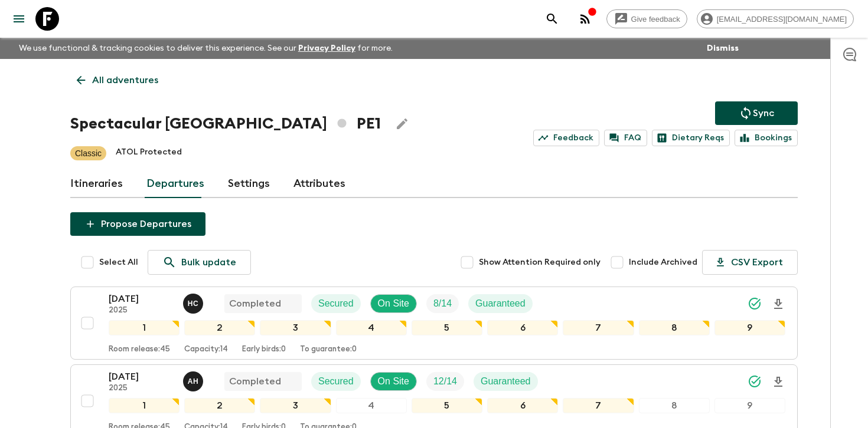 The width and height of the screenshot is (868, 428). I want to click on p: Early birds: 0, so click(264, 350).